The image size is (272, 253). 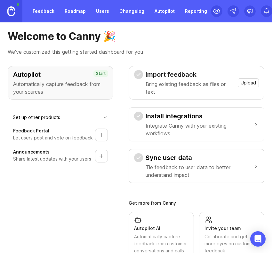 I want to click on a: Changelog, so click(x=132, y=11).